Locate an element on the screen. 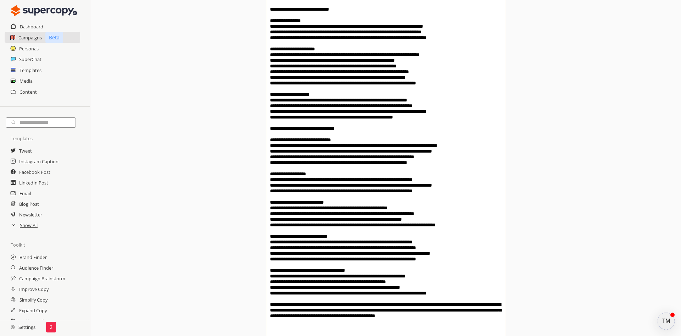 The image size is (681, 336). h2: Audience Changer is located at coordinates (38, 321).